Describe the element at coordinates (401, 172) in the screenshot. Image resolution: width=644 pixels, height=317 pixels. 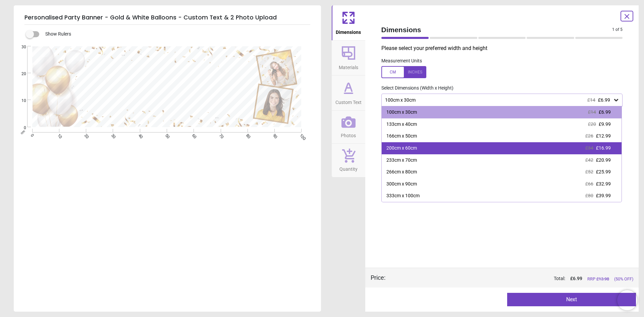
I see `div: 266cm x 80cm` at that location.